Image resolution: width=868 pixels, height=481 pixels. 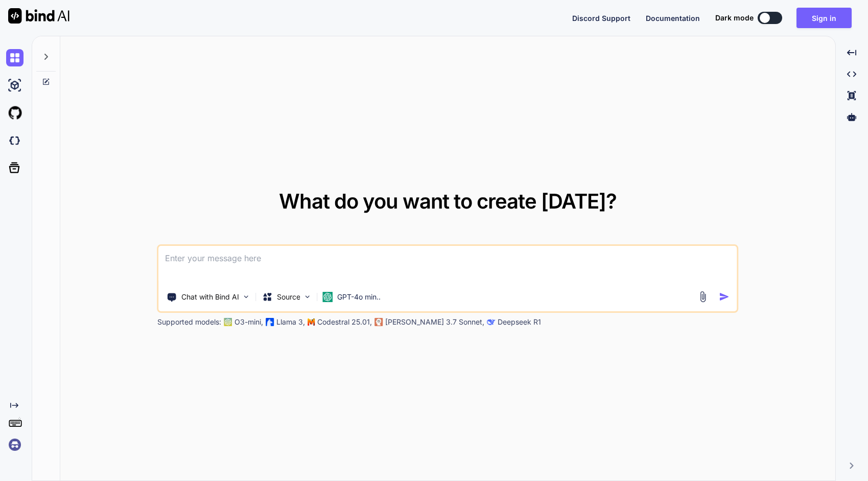 What do you see at coordinates (673, 18) in the screenshot?
I see `button: Documentation` at bounding box center [673, 18].